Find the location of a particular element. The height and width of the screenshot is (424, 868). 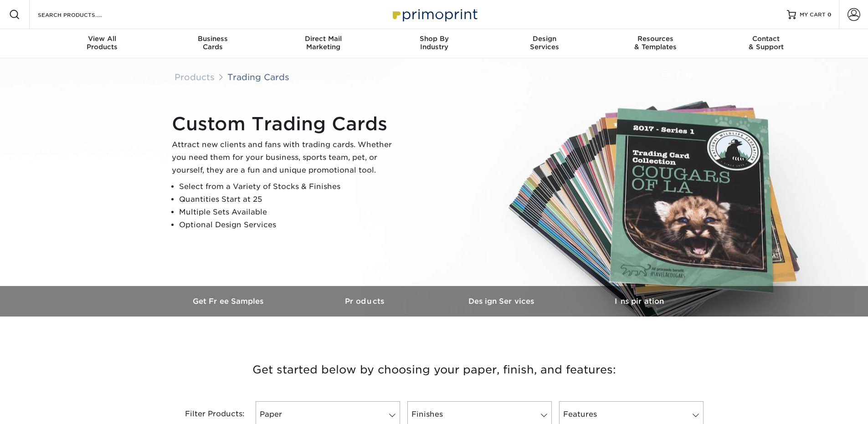

a: Design Services is located at coordinates (503, 301).